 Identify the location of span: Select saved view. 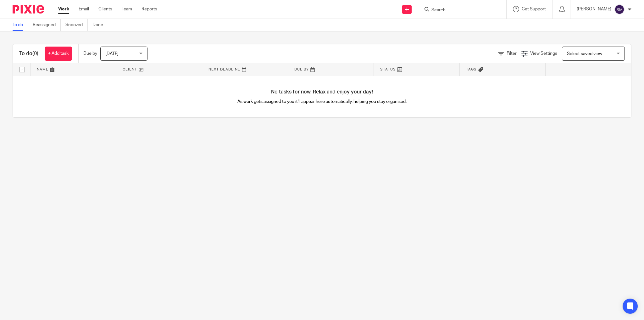
(584, 54).